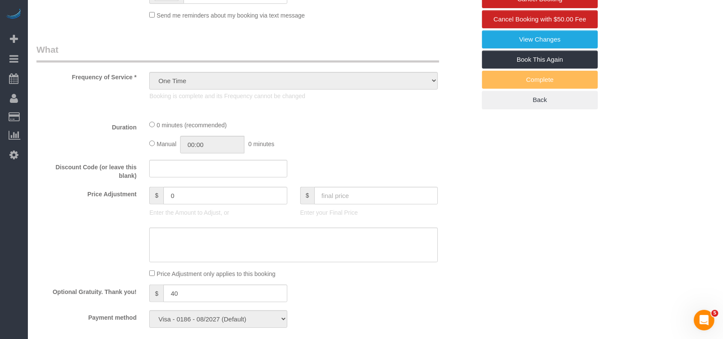 This screenshot has width=723, height=339. I want to click on input: final price, so click(376, 196).